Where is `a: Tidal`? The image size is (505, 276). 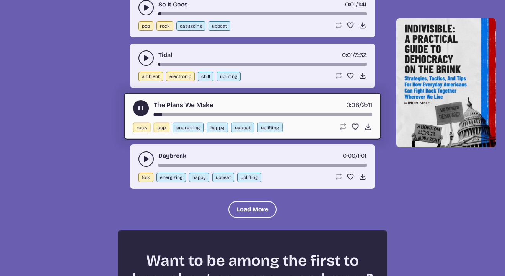
a: Tidal is located at coordinates (165, 55).